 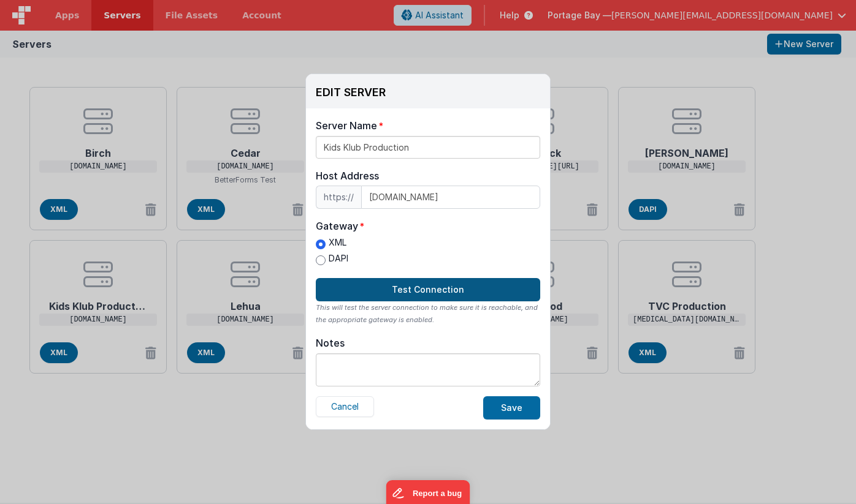 I want to click on button: Save, so click(x=511, y=408).